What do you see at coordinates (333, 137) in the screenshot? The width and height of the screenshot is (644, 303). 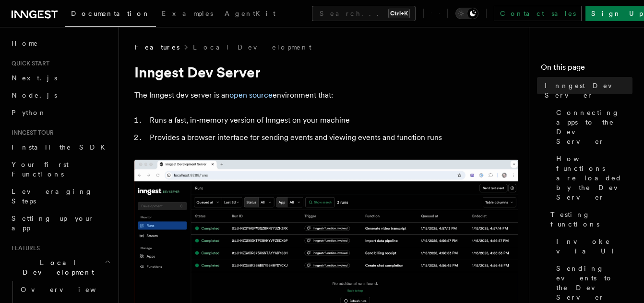 I see `li: Provides a browser interface for sending events and viewing events and function runs` at bounding box center [333, 137].